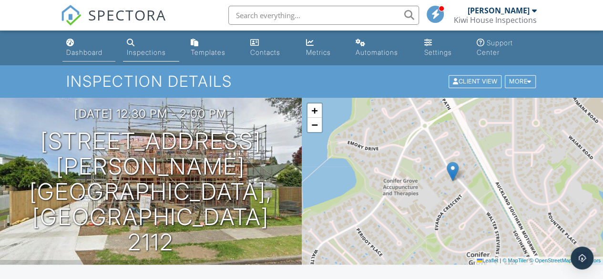 The width and height of the screenshot is (603, 279). Describe the element at coordinates (377, 52) in the screenshot. I see `div: Automations` at that location.